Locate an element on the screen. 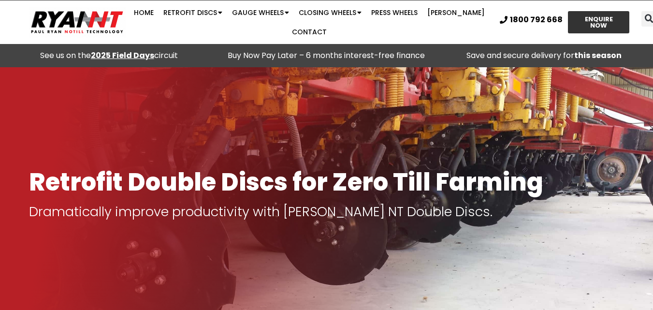  strong: 2025 Field Days is located at coordinates (122, 55).